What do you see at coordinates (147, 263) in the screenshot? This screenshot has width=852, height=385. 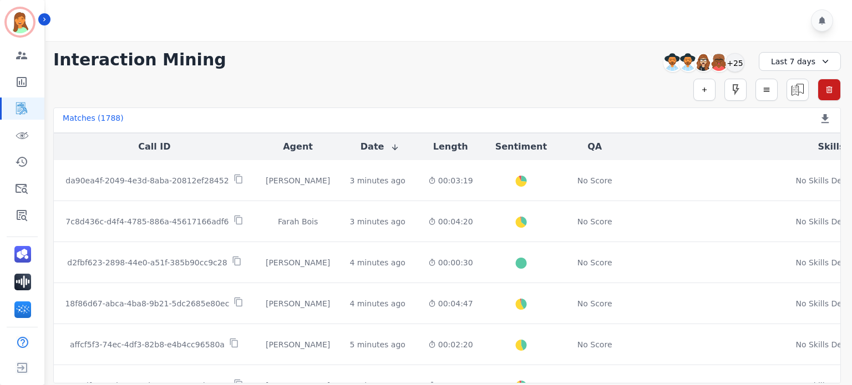 I see `p: d2fbf623-2898-44e0-a51f-385b90cc9c28` at bounding box center [147, 263].